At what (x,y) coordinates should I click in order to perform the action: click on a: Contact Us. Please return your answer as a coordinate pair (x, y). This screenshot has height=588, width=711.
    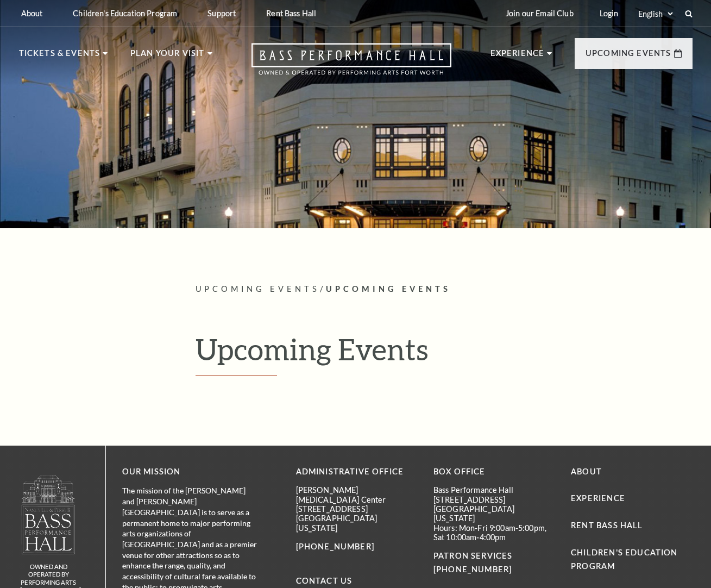
    Looking at the image, I should click on (324, 581).